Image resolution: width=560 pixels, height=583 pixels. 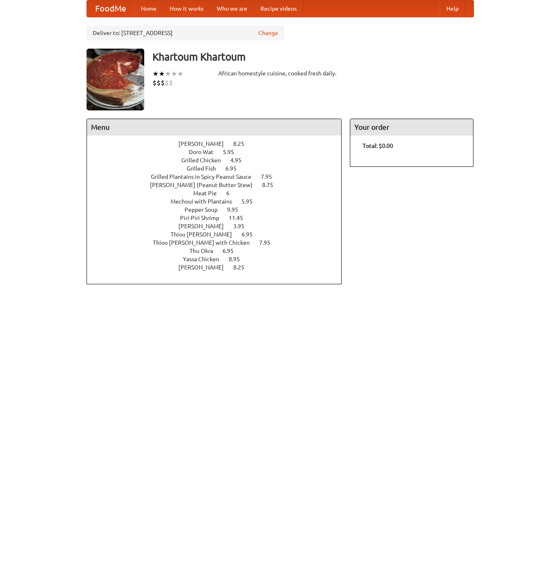 I want to click on a: Grilled Plantains in Spicy Peanut Sauce 7.95, so click(x=219, y=177).